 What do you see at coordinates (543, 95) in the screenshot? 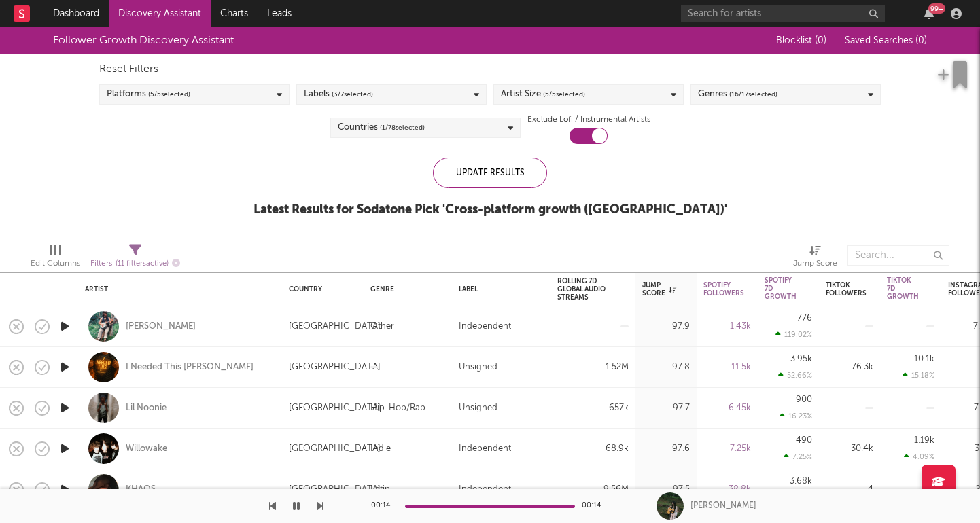
I see `div: Artist Size` at bounding box center [543, 95].